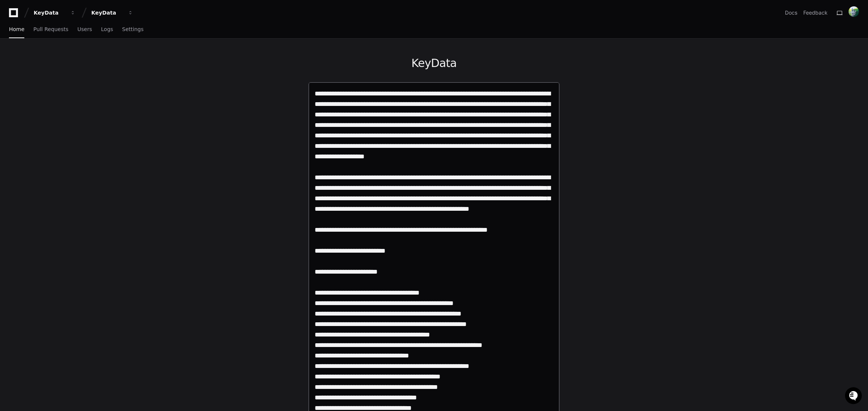 This screenshot has height=411, width=868. Describe the element at coordinates (15, 15) in the screenshot. I see `img: PlayerZero` at that location.